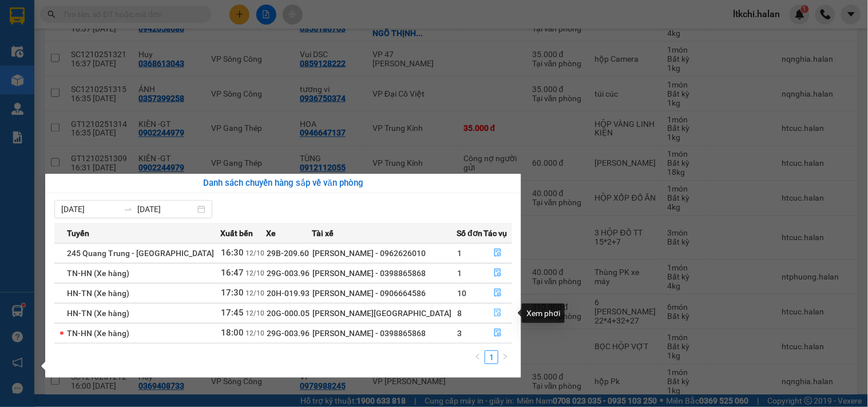 This screenshot has height=407, width=868. I want to click on span: Tác vụ, so click(495, 233).